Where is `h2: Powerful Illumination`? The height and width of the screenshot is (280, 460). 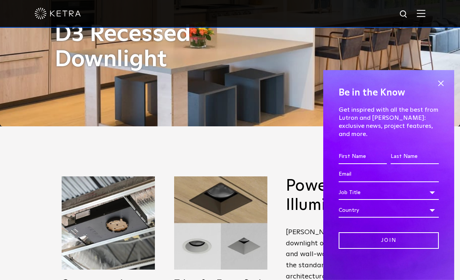
h2: Powerful Illumination is located at coordinates (346, 196).